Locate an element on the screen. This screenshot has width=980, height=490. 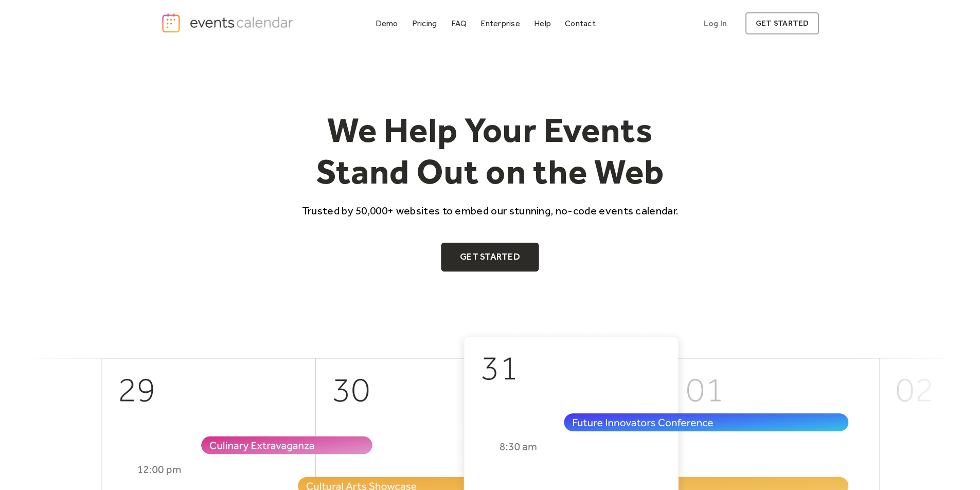
div: Pricing is located at coordinates (424, 23).